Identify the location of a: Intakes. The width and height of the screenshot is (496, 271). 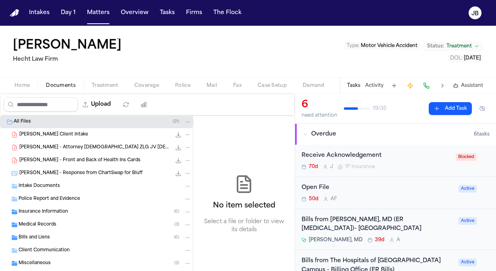
(39, 13).